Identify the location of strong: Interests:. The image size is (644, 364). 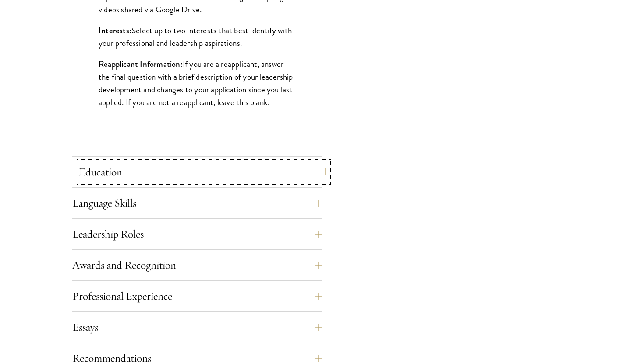
(115, 30).